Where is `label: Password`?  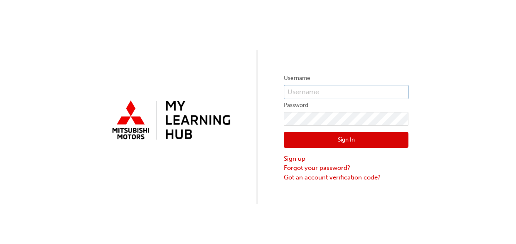
label: Password is located at coordinates (346, 105).